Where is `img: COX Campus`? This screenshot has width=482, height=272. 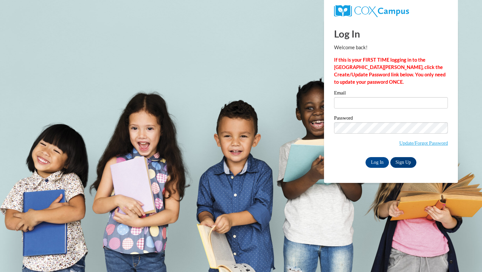 img: COX Campus is located at coordinates (372, 11).